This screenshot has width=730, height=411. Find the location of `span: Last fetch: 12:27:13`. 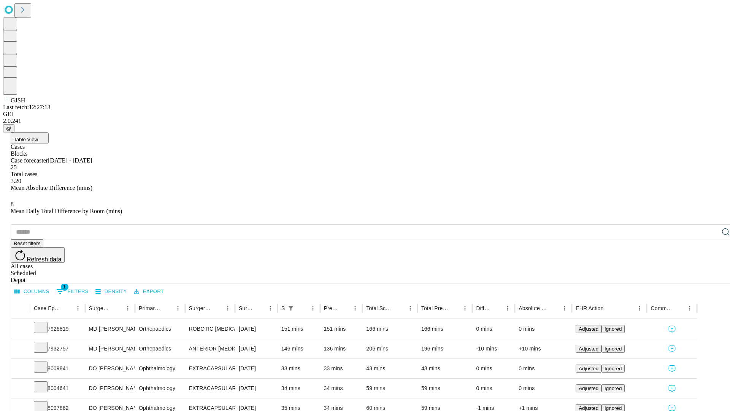

span: Last fetch: 12:27:13 is located at coordinates (27, 107).